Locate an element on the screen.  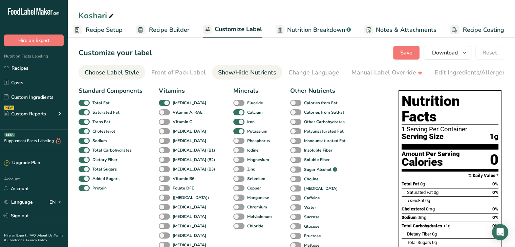
span: Fat is located at coordinates (416, 201).